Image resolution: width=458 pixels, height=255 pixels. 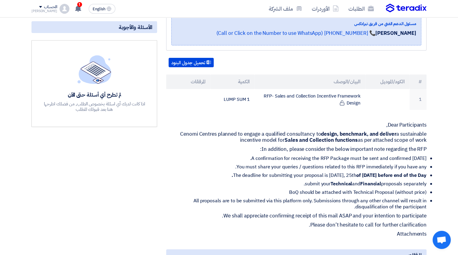 What do you see at coordinates (358, 134) in the screenshot?
I see `strong: design, benchmark, and deliver` at bounding box center [358, 134].